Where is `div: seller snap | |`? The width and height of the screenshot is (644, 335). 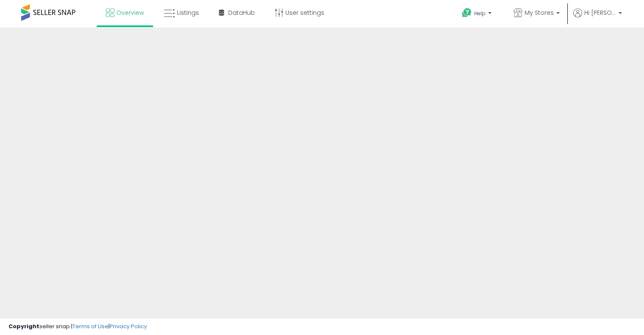 div: seller snap | | is located at coordinates (78, 327).